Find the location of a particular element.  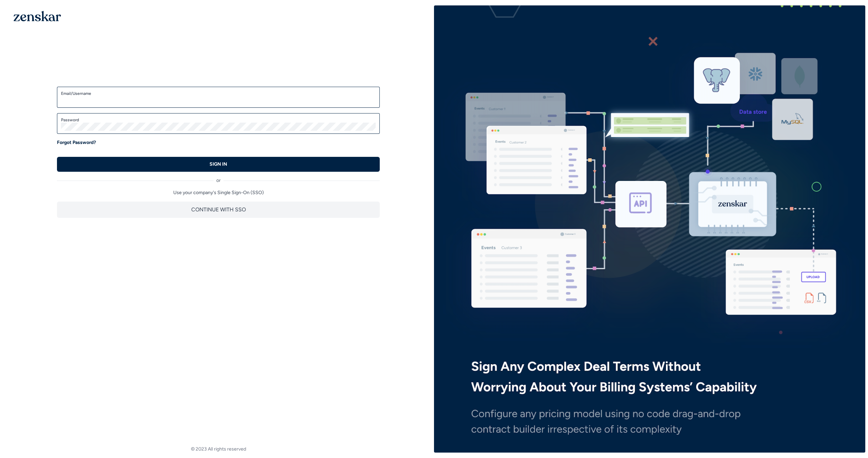

button: CONTINUE WITH SSO is located at coordinates (218, 210).